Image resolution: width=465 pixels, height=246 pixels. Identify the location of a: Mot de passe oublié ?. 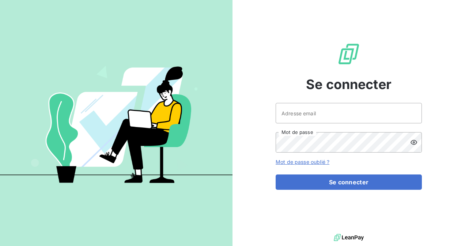
(302, 162).